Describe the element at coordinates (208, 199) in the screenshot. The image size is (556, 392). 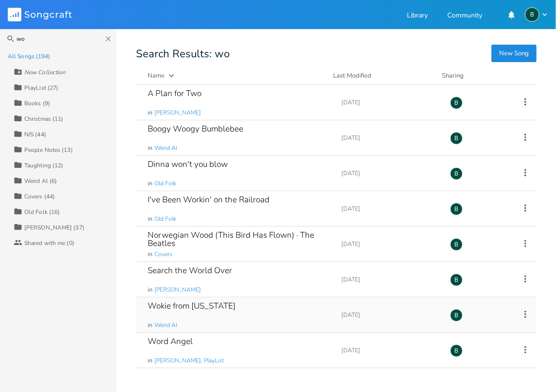
I see `div: I've Been Workin' on the Railroad` at that location.